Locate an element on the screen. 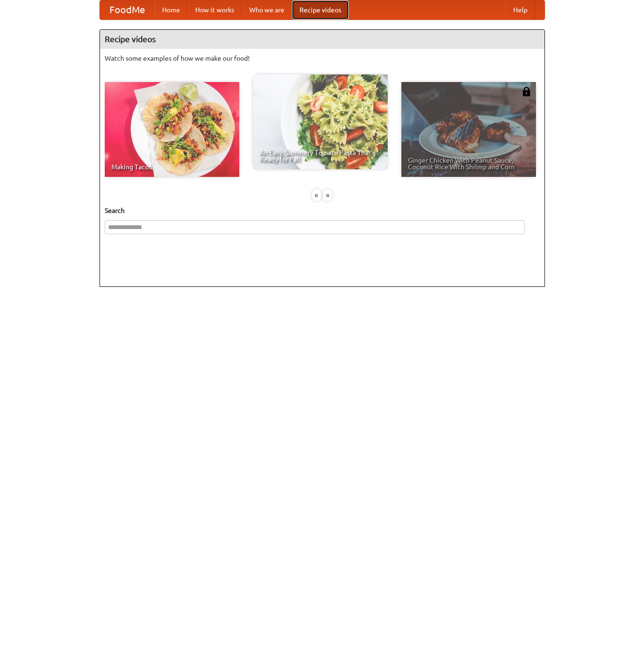  span: An Easy, Summery Tomato Pasta That's Ready for Fall is located at coordinates (320, 156).